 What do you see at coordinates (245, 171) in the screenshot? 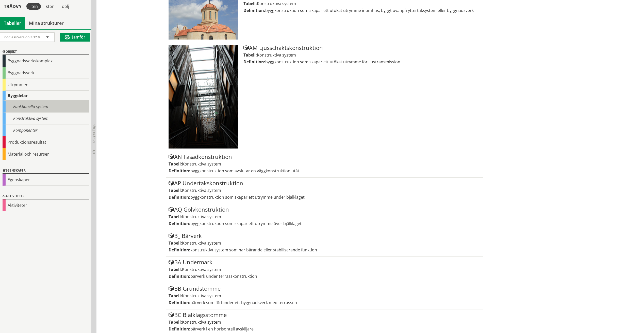
I see `span: byggkonstruktion som avslutar en väggkonstruktion utåt` at bounding box center [245, 171].